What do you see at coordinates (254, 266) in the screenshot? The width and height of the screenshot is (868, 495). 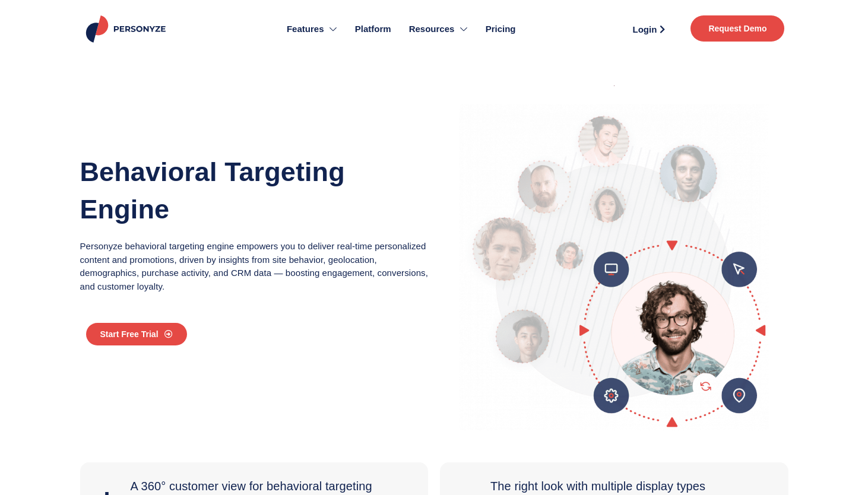 I see `p: Personyze behavioral targeting engine empowers you to deliver real-time personalized content and ...` at bounding box center [254, 266].